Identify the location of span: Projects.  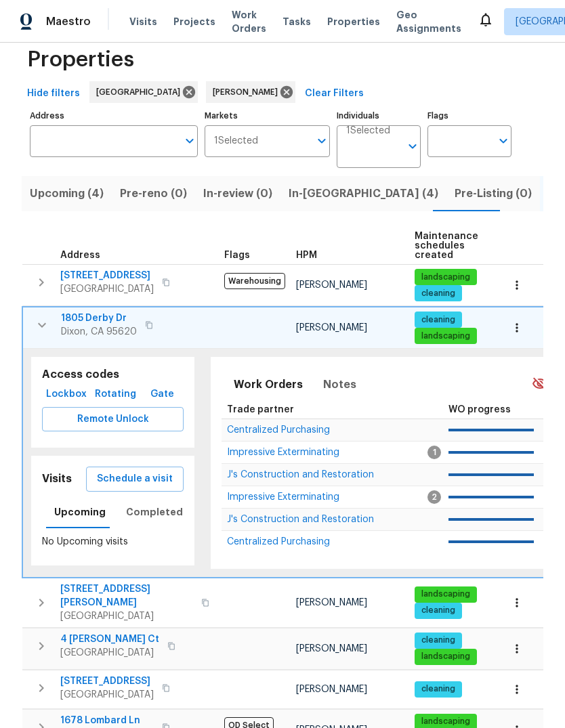
(195, 21).